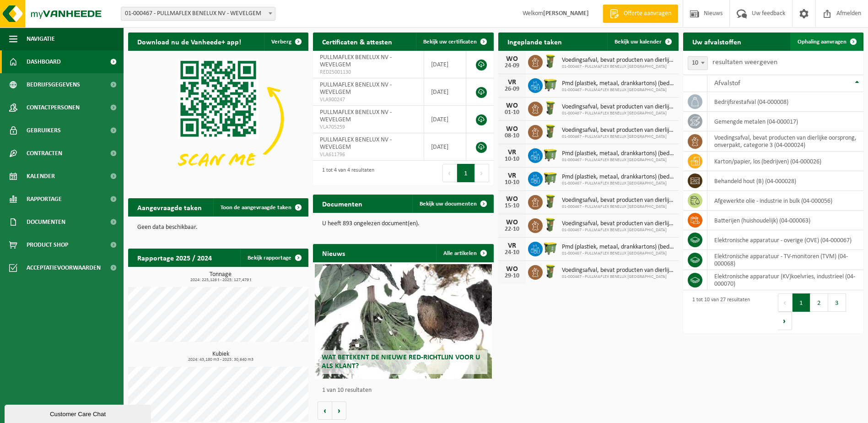 The height and width of the screenshot is (423, 868). What do you see at coordinates (325, 411) in the screenshot?
I see `button: Vorige` at bounding box center [325, 411].